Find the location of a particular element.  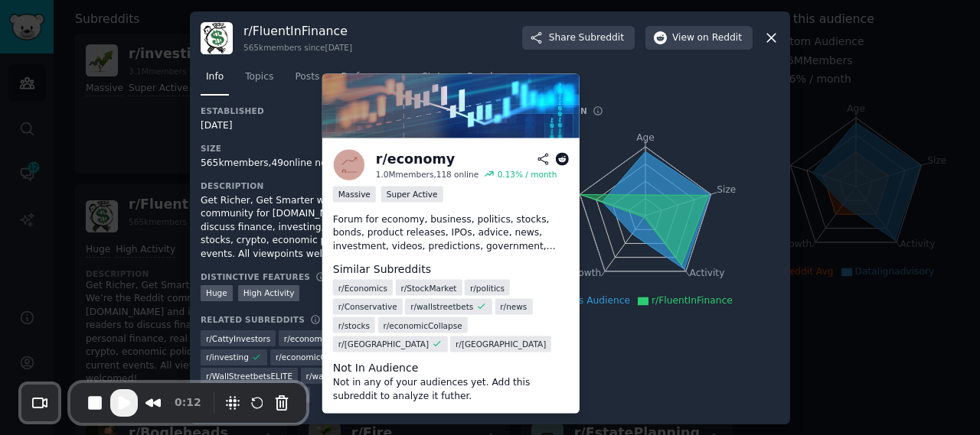

div: High Activity is located at coordinates (269, 293).